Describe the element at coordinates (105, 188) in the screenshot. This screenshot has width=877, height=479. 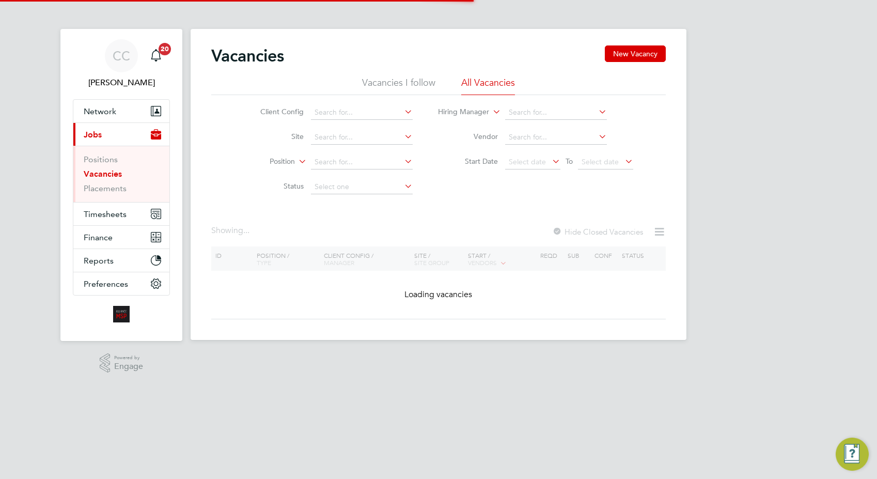
I see `a: Placements` at that location.